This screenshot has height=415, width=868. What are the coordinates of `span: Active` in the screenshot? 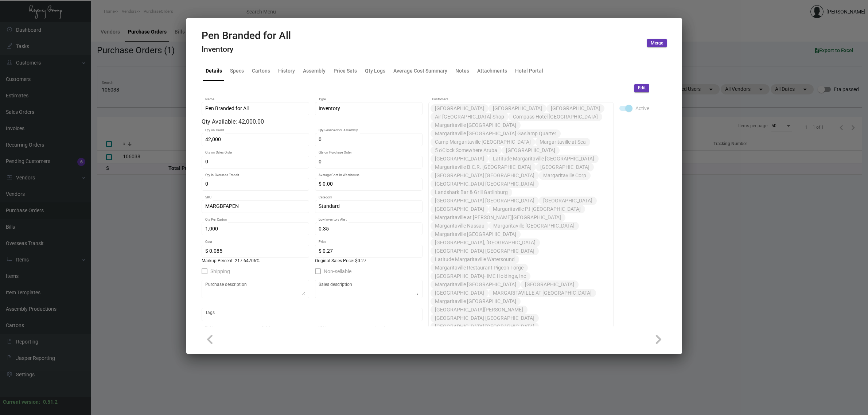 It's located at (642, 108).